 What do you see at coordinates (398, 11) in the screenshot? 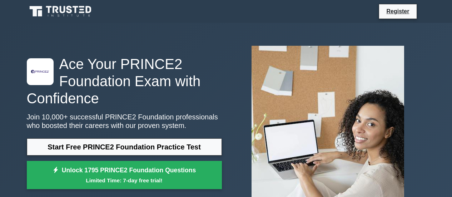
I see `a: Register` at bounding box center [398, 11].